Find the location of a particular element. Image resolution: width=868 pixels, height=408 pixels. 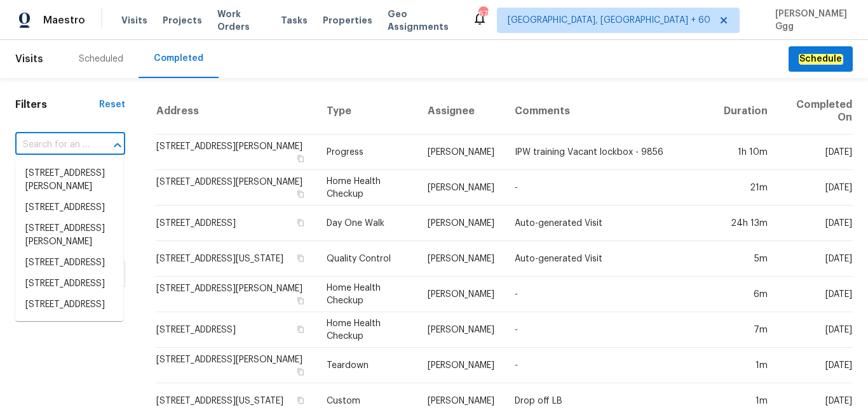

div: Scheduled is located at coordinates (101, 59).